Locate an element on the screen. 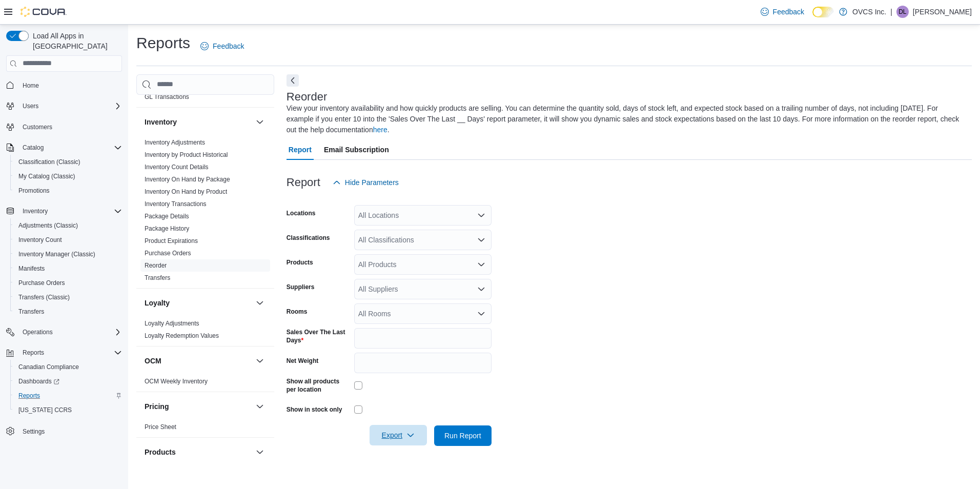  button: Inventory Manager (Classic) is located at coordinates (68, 254).